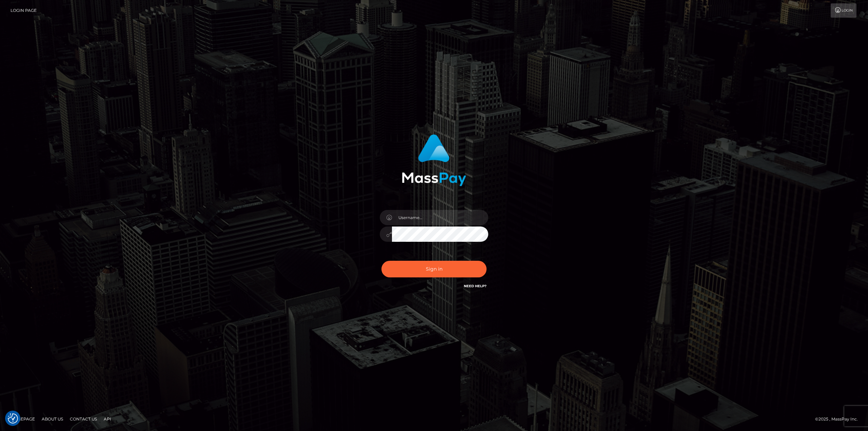  I want to click on a: Contact Us, so click(83, 418).